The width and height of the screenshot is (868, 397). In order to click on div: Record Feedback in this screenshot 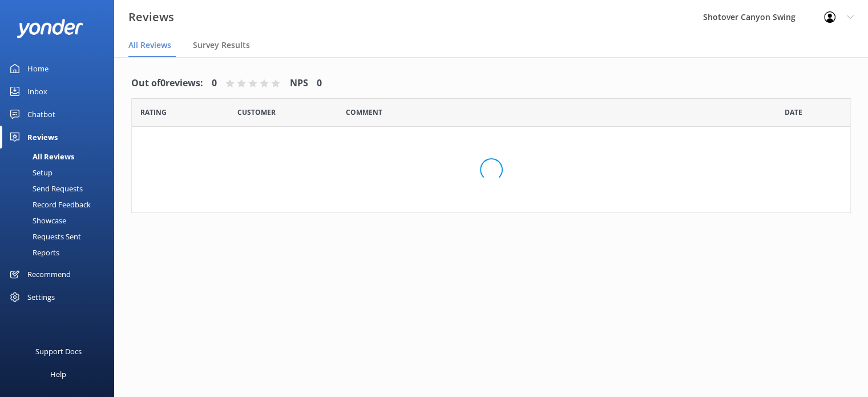, I will do `click(48, 205)`.